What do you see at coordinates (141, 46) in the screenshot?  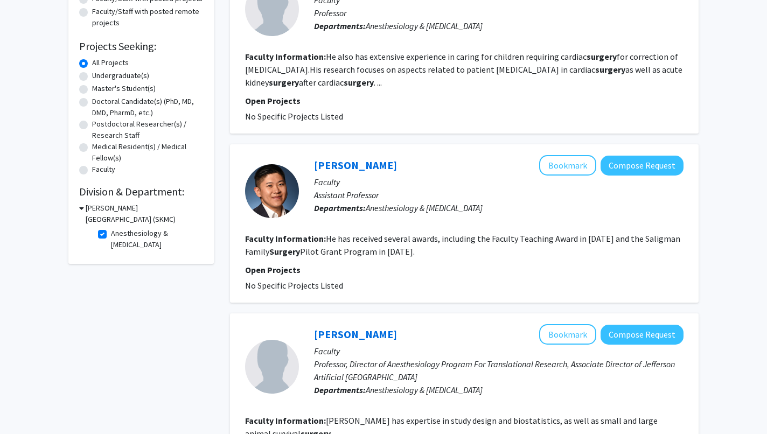 I see `h2: Projects Seeking:` at bounding box center [141, 46].